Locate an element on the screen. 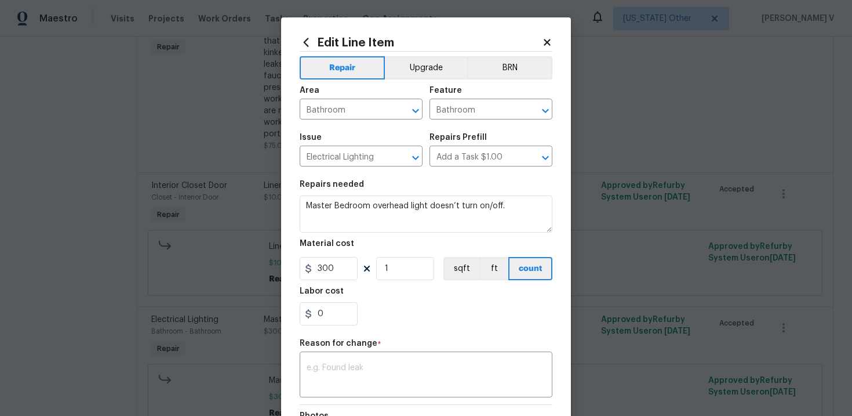 The width and height of the screenshot is (852, 416). h5: Area is located at coordinates (310, 90).